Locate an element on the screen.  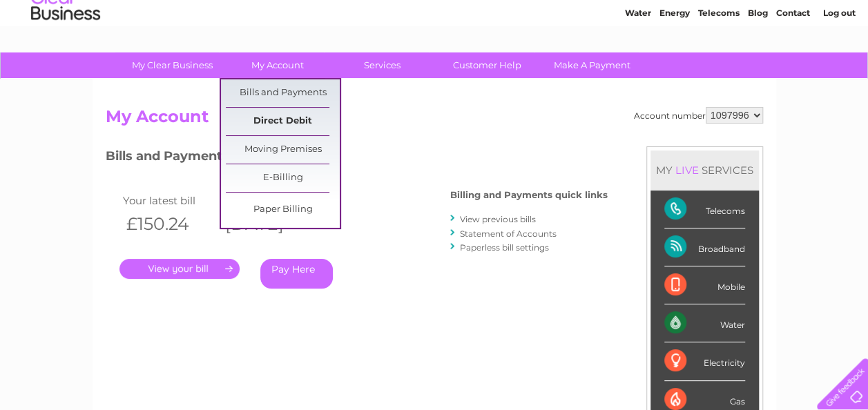
a: Pay Here is located at coordinates (296, 273).